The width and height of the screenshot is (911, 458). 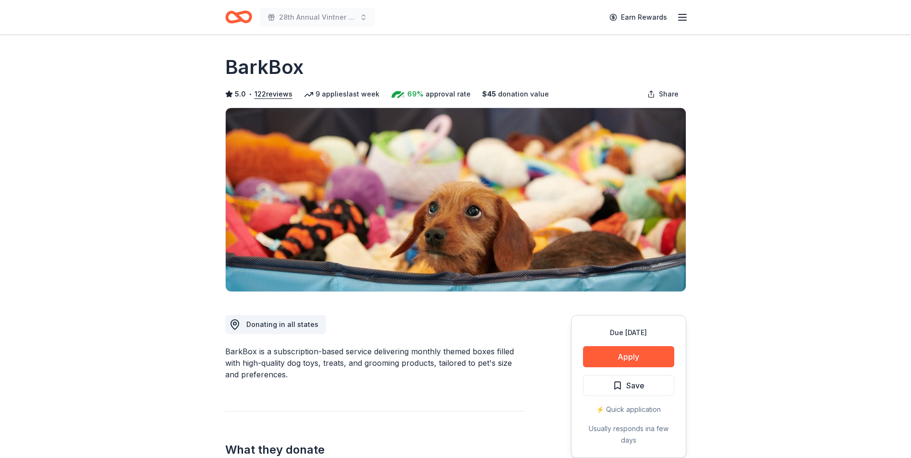 What do you see at coordinates (629, 435) in the screenshot?
I see `div: Usually responds in a few days` at bounding box center [629, 435].